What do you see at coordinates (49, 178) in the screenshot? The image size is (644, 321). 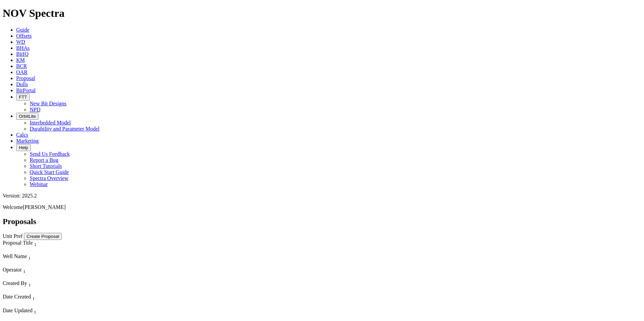 I see `a: Spectra Overview` at bounding box center [49, 178].